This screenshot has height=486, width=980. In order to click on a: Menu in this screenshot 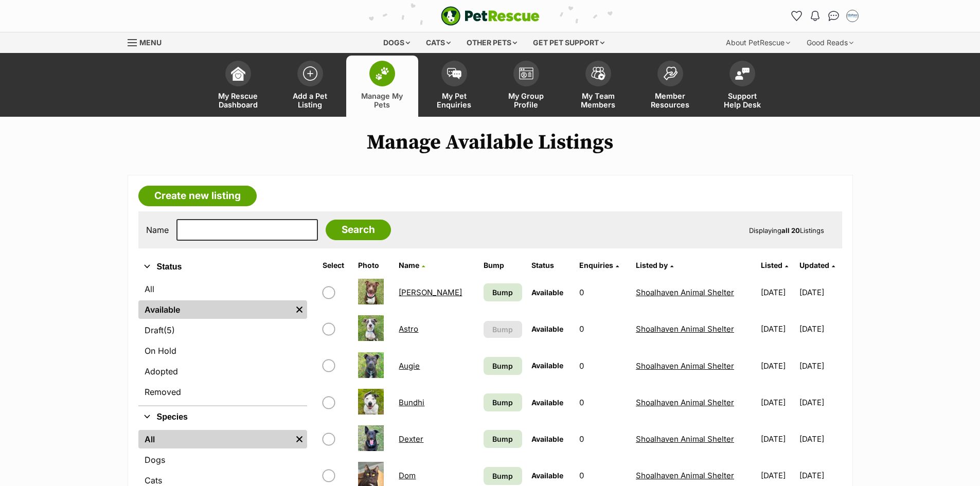, I will do `click(148, 41)`.